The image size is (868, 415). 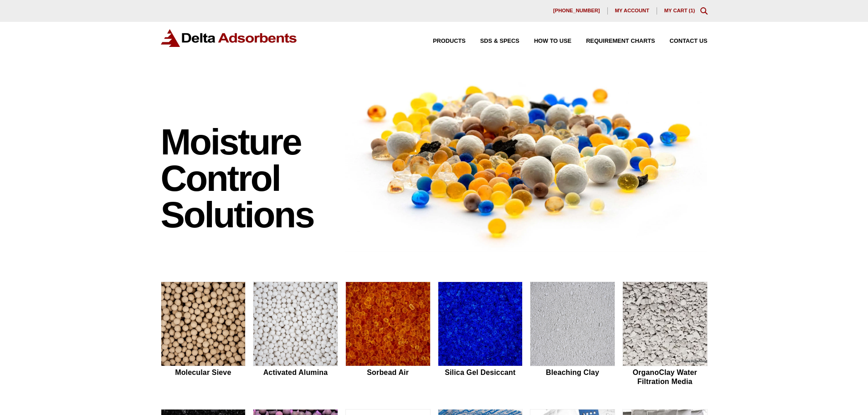 I want to click on a: My account, so click(x=633, y=11).